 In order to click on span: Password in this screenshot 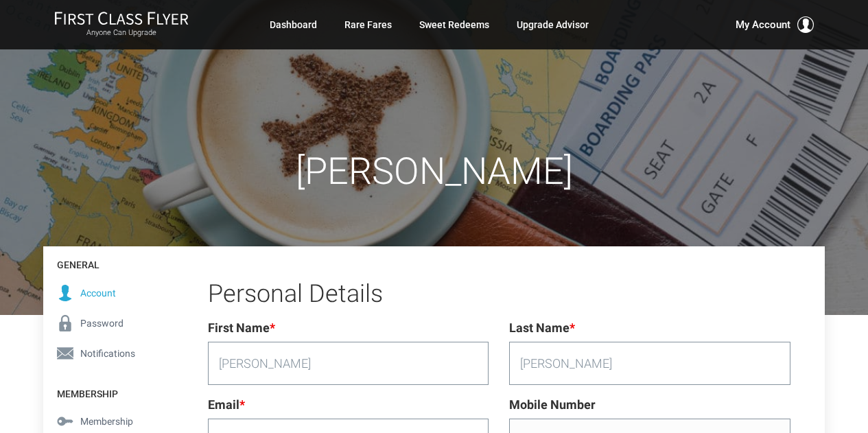, I will do `click(101, 323)`.